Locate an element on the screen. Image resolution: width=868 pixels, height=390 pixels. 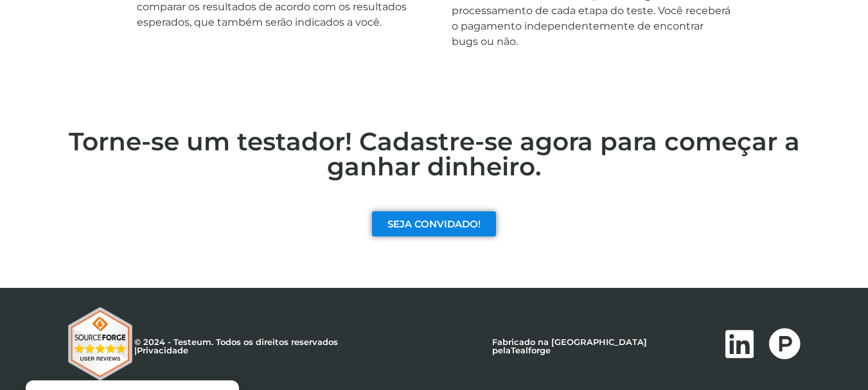
a: Privacidade is located at coordinates (162, 350).